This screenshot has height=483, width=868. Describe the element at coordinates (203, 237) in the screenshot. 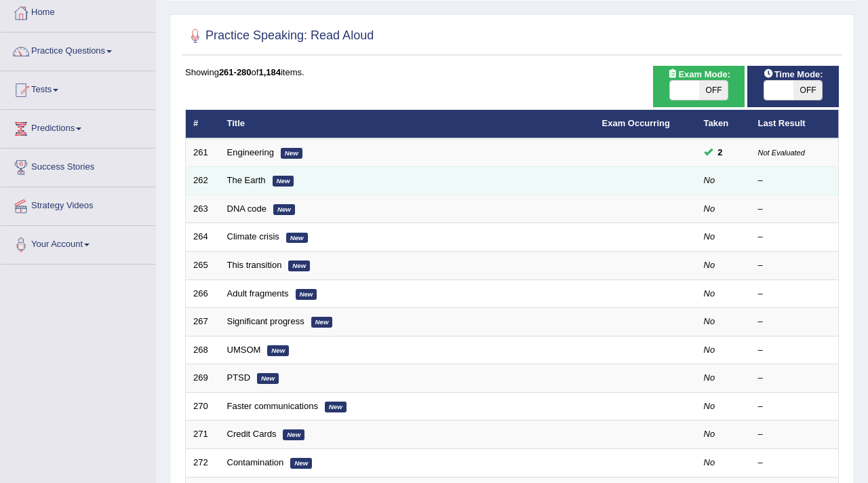

I see `td: 264` at that location.